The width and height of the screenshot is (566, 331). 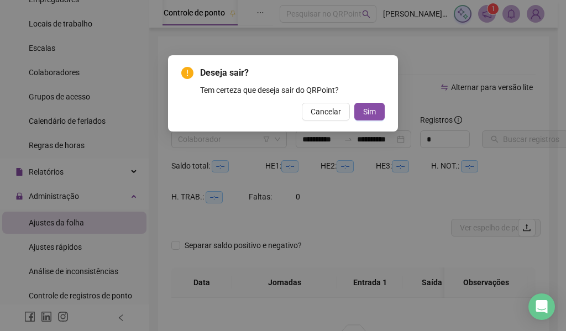 What do you see at coordinates (187, 73) in the screenshot?
I see `span: exclamation-circle` at bounding box center [187, 73].